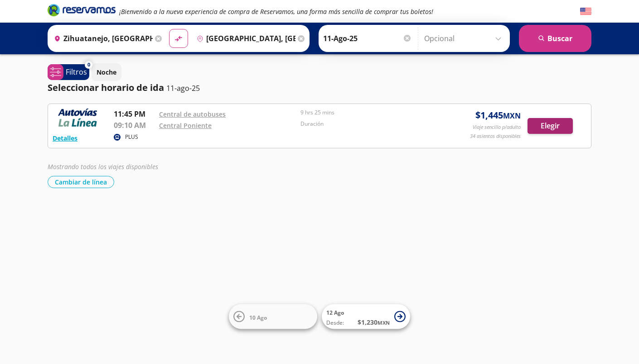  I want to click on p: 11:45 PM, so click(134, 114).